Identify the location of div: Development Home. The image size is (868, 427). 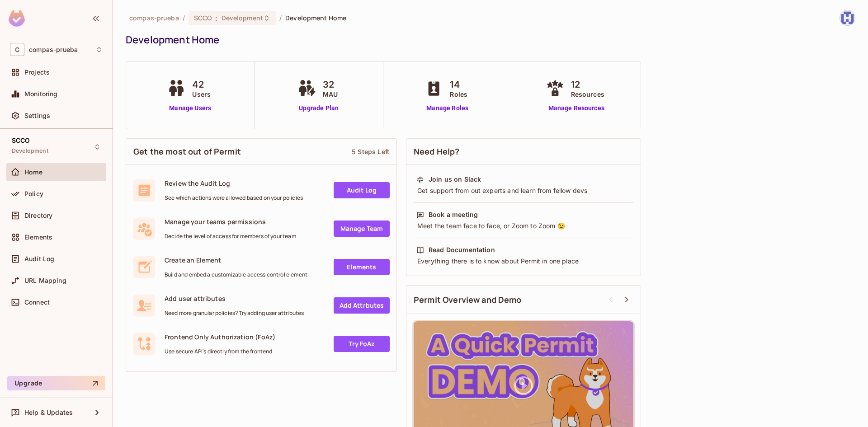
(488, 40).